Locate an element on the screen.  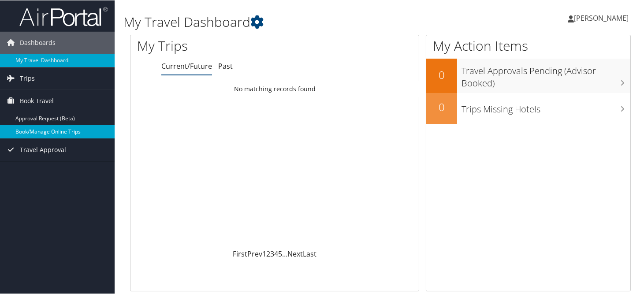
a: First is located at coordinates (240, 254).